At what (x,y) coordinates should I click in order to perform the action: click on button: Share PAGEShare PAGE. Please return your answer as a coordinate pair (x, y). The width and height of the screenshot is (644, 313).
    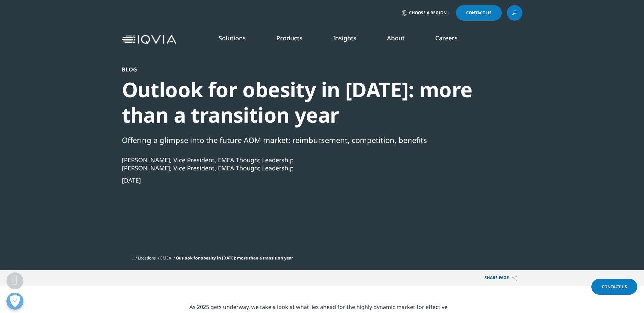
    Looking at the image, I should click on (501, 278).